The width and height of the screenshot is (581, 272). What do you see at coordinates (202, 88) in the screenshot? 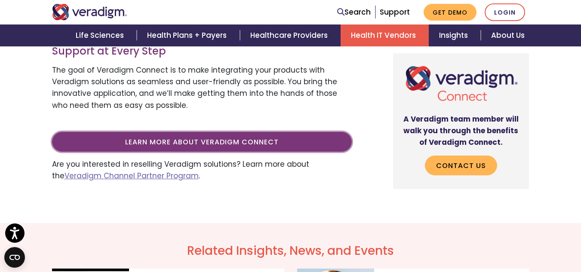
I see `p: The goal of Veradigm Connect is to make integrating your products with Veradigm solutions as seam...` at bounding box center [202, 88].